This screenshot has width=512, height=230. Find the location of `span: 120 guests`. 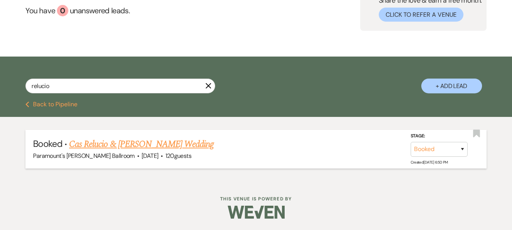

span: 120 guests is located at coordinates (179, 156).